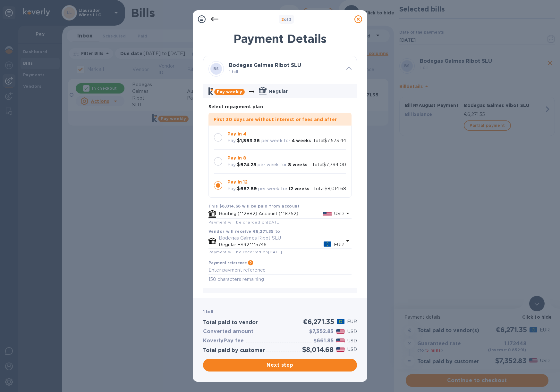 The height and width of the screenshot is (392, 560). Describe the element at coordinates (329, 165) in the screenshot. I see `p: Total $7,794.00` at that location.